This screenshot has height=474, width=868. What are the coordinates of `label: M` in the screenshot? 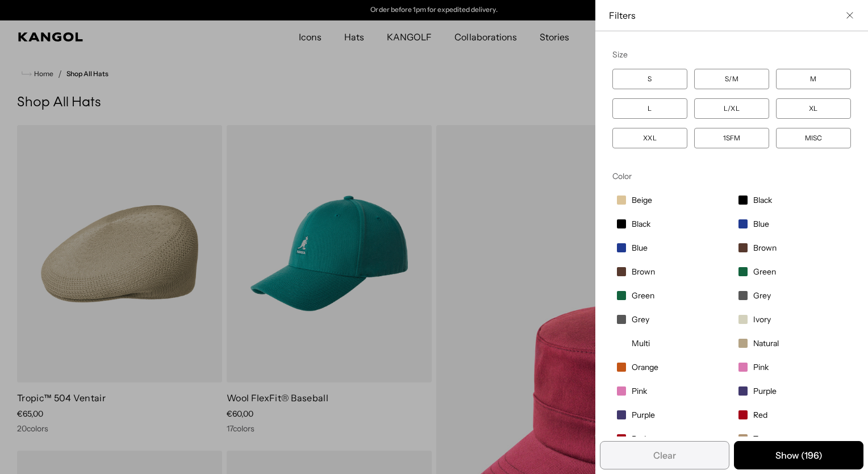 It's located at (813, 79).